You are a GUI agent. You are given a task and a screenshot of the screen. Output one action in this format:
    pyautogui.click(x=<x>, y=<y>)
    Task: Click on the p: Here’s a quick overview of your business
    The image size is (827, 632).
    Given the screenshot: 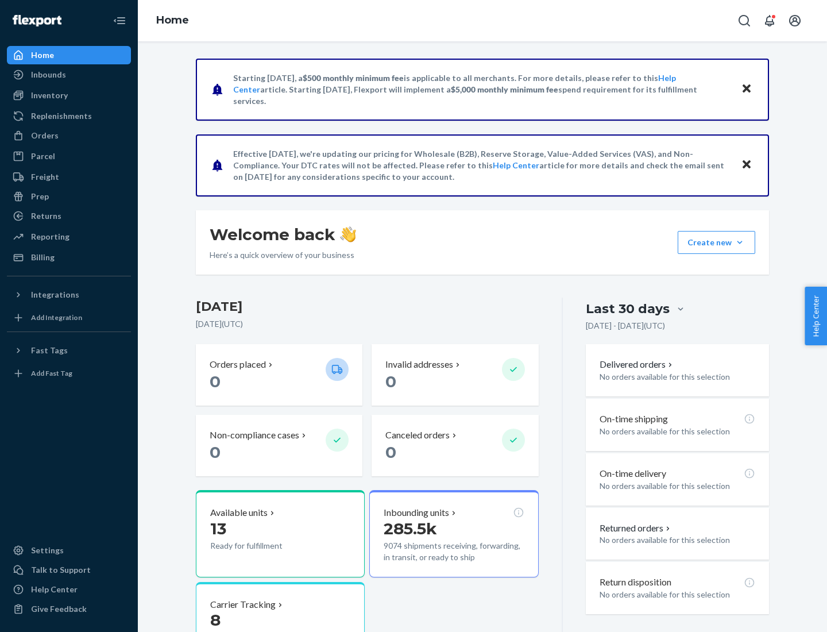 What is the action you would take?
    pyautogui.click(x=283, y=255)
    